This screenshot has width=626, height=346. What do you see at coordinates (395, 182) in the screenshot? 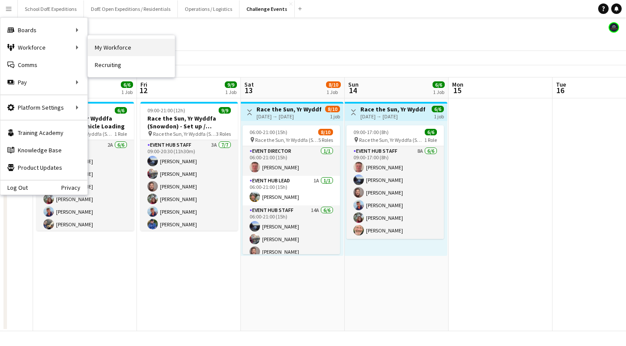
I see `app-job-card: 09:00-17:00 (8h)6/6 Race the Sun, Yr Wyddfa (Snowdon) - Pack Down1 RoleEvent Hub Staff8A6/609:00-...` at bounding box center [395, 182].